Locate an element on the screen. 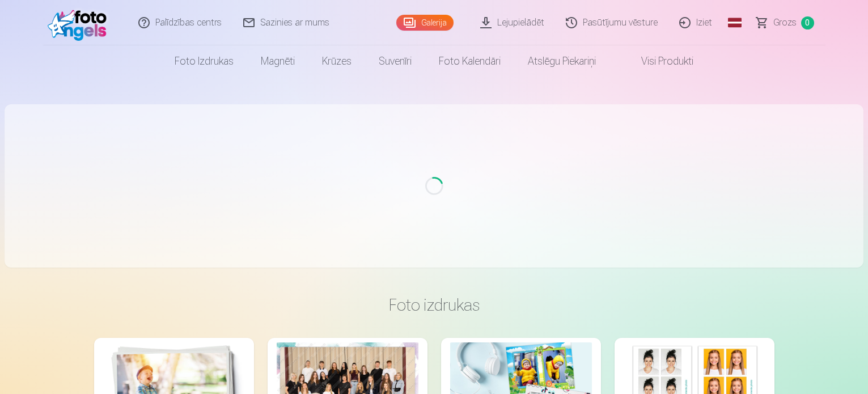  span: Grozs is located at coordinates (785, 23).